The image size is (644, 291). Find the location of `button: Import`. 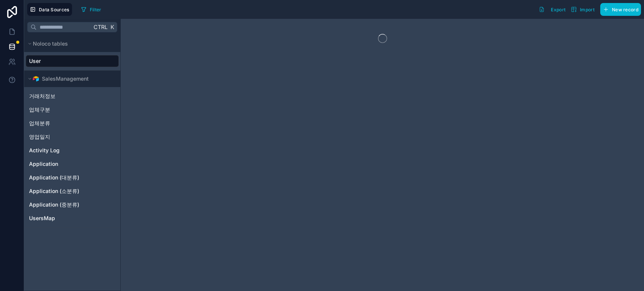

button: Import is located at coordinates (582, 9).